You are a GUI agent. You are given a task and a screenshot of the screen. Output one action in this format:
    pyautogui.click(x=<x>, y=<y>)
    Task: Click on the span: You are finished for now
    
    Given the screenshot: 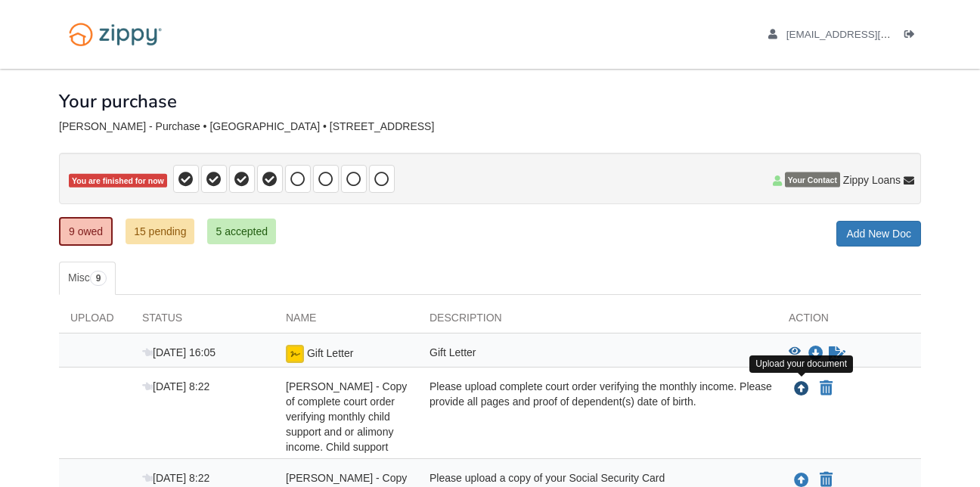 What is the action you would take?
    pyautogui.click(x=118, y=180)
    